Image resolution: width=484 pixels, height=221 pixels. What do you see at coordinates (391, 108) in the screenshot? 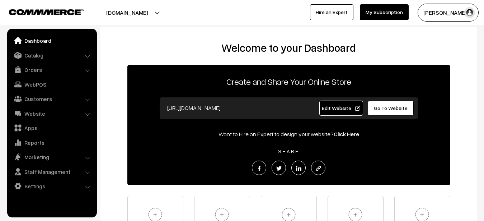
I see `a: Go To Website` at bounding box center [391, 108].